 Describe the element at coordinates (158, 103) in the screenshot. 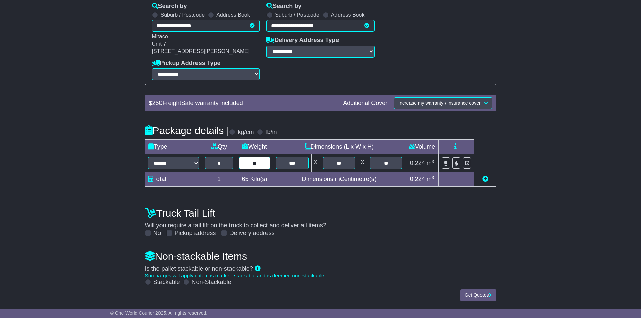

I see `span: 250` at that location.